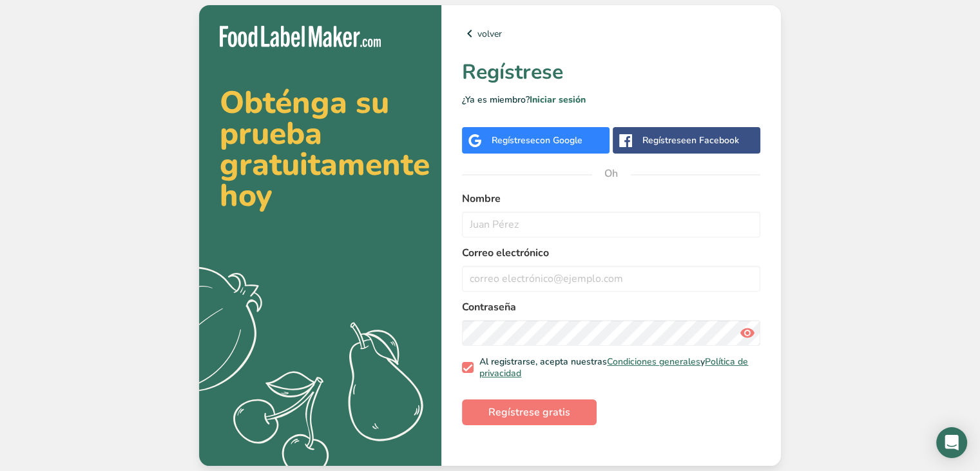 The height and width of the screenshot is (471, 980). I want to click on font: ¿Ya es miembro?, so click(496, 99).